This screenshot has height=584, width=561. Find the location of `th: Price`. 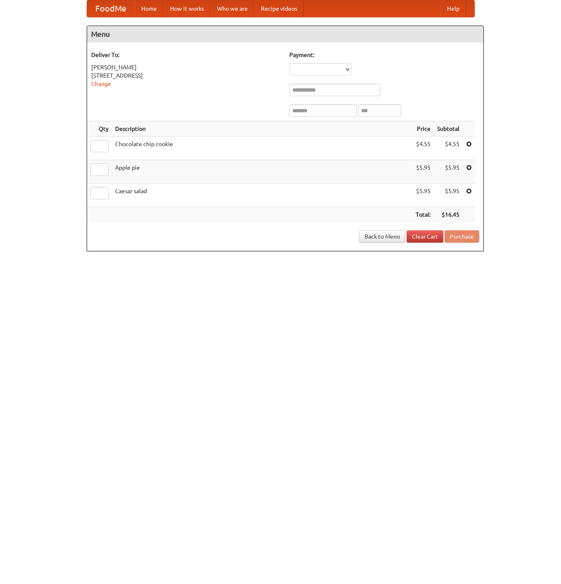

th: Price is located at coordinates (423, 129).